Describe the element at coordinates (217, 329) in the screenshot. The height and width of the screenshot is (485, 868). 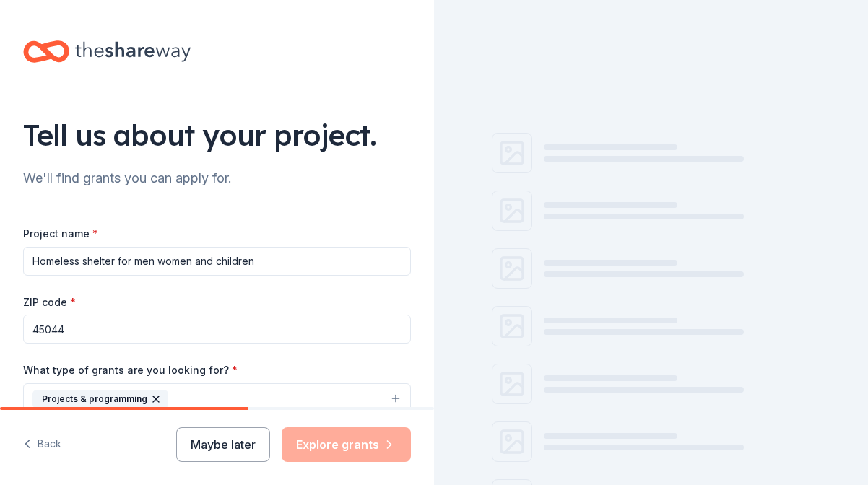
I see `input: 12345 (U.S. only)` at that location.